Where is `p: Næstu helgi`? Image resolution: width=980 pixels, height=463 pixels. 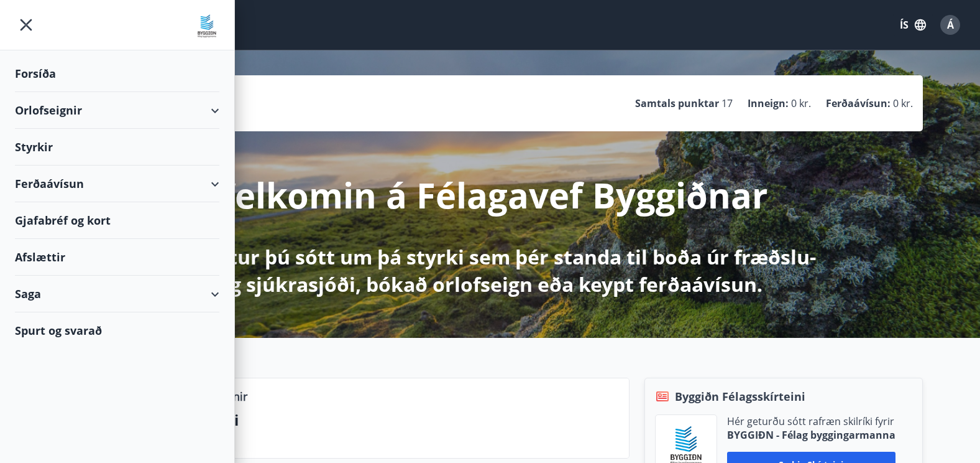 p: Næstu helgi is located at coordinates (384, 419).